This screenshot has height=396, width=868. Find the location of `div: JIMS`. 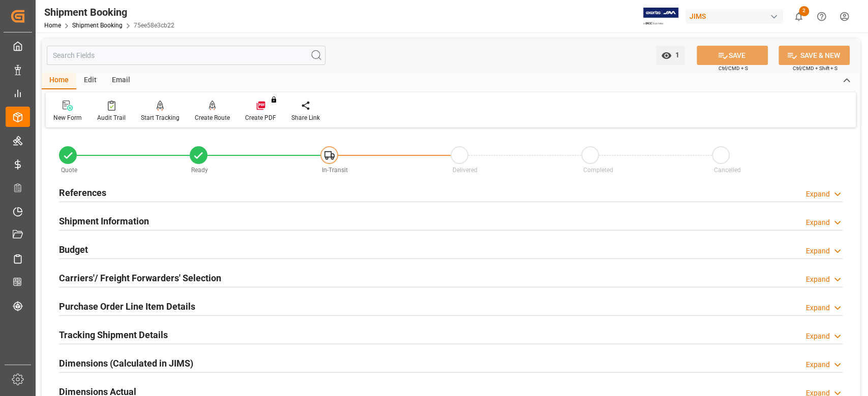

div: JIMS is located at coordinates (734, 16).